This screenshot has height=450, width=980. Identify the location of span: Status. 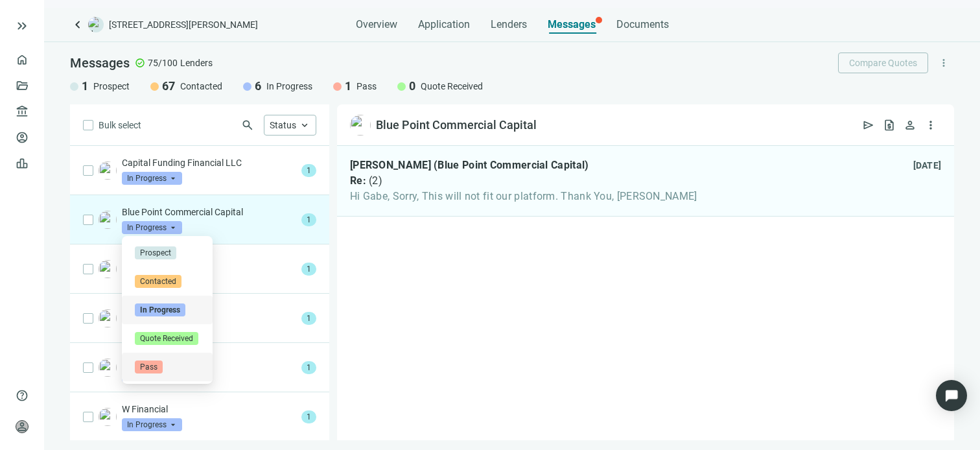
(283, 125).